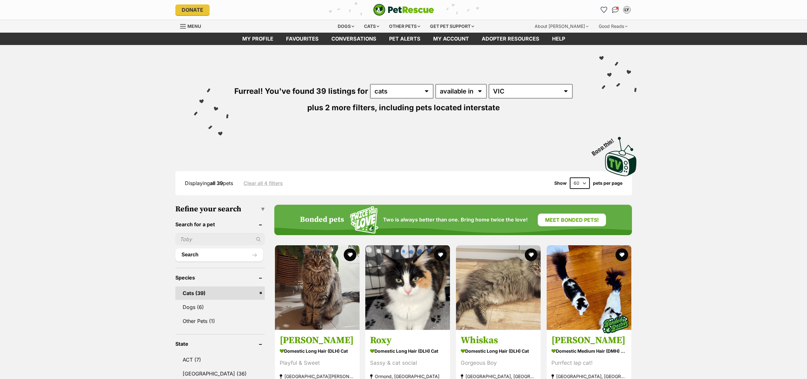 The height and width of the screenshot is (379, 807). I want to click on img: Jon Snow - Domestic Long Hair (DLH) Cat, so click(317, 287).